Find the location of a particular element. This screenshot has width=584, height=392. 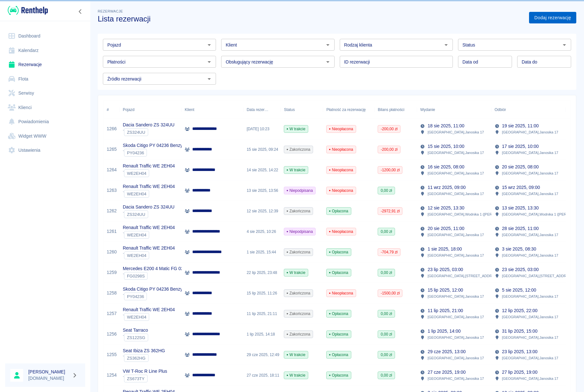

h3: Lista rezerwacji is located at coordinates (311, 19).